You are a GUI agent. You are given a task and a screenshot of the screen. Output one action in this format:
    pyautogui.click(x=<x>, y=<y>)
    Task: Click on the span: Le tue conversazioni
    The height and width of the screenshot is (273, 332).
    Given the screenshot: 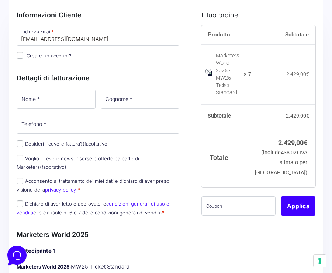 What is the action you would take?
    pyautogui.click(x=37, y=32)
    